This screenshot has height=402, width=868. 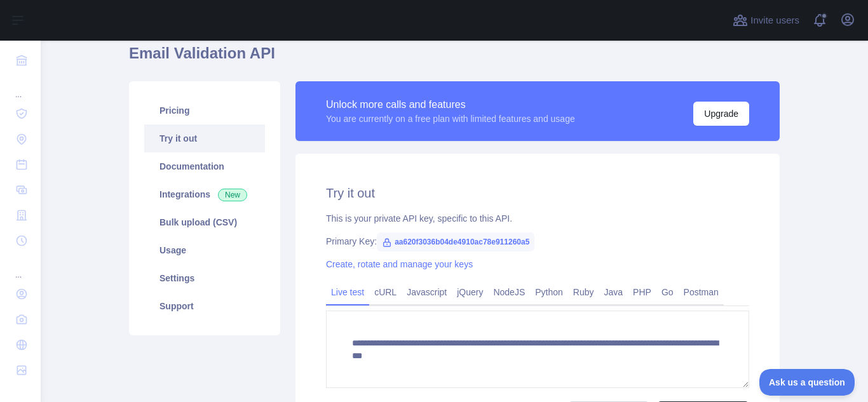 What do you see at coordinates (450, 119) in the screenshot?
I see `div: You are currently on a free plan with limited features and usage` at bounding box center [450, 119].